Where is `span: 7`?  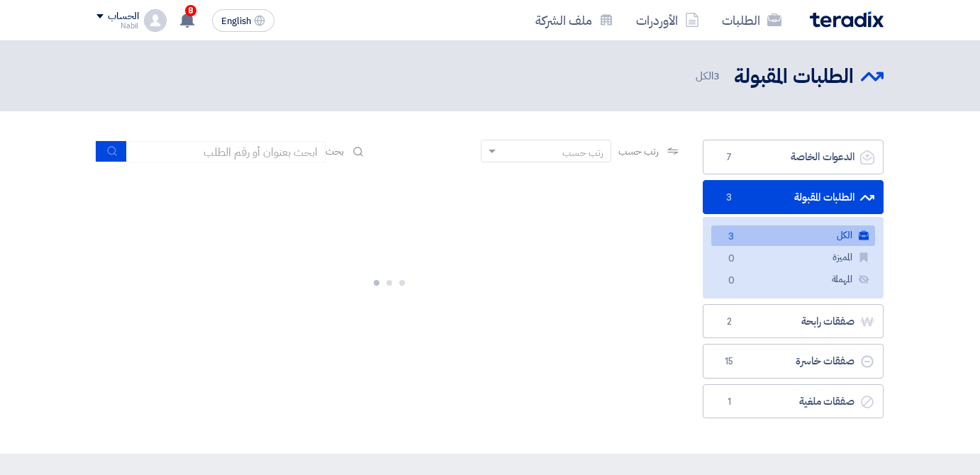 span: 7 is located at coordinates (729, 157).